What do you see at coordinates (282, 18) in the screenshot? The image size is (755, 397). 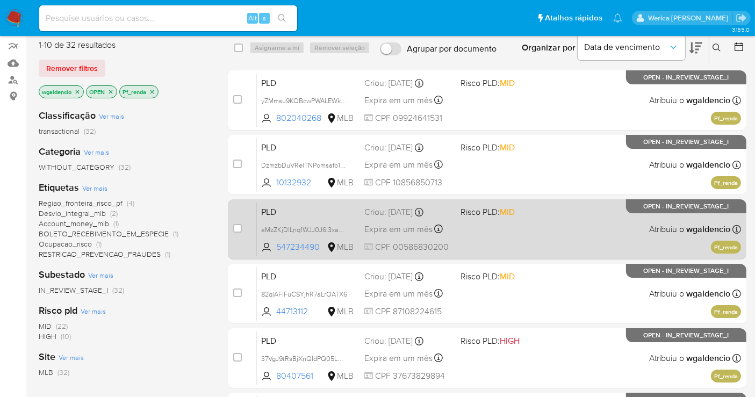 I see `button: search-icon` at bounding box center [282, 18].